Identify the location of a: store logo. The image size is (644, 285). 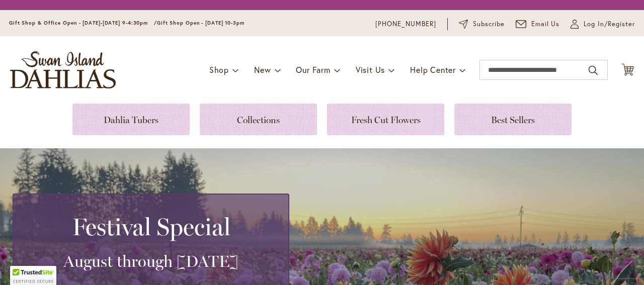
(63, 70).